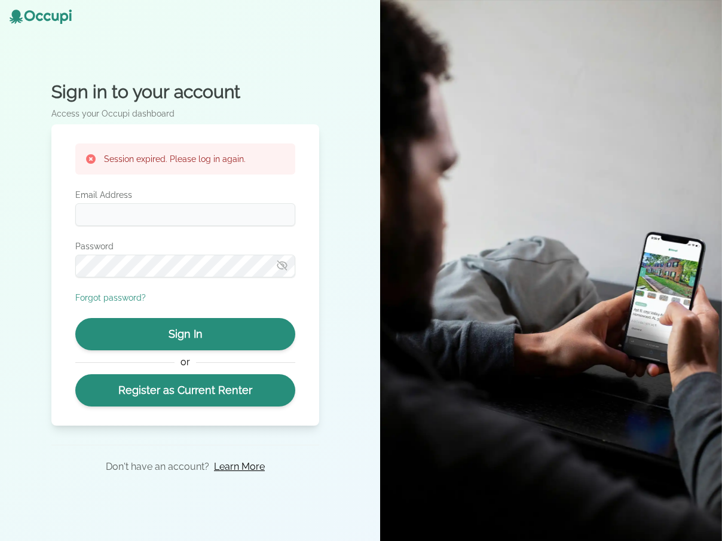 The width and height of the screenshot is (722, 541). I want to click on span: or, so click(185, 362).